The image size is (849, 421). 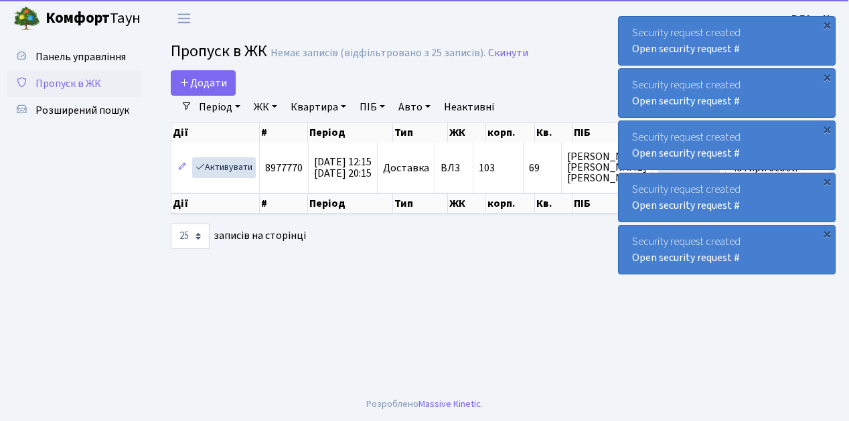 I want to click on a: Massive Kinetic, so click(x=449, y=404).